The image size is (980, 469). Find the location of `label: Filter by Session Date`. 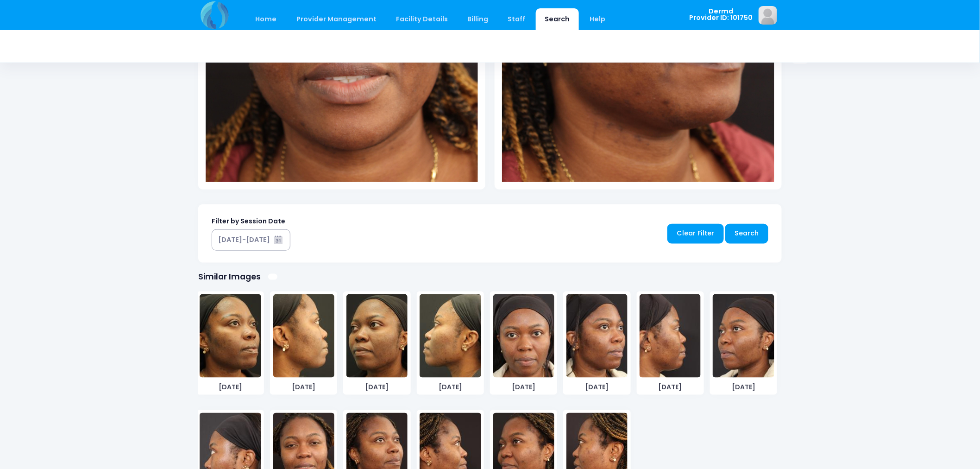

label: Filter by Session Date is located at coordinates (248, 221).